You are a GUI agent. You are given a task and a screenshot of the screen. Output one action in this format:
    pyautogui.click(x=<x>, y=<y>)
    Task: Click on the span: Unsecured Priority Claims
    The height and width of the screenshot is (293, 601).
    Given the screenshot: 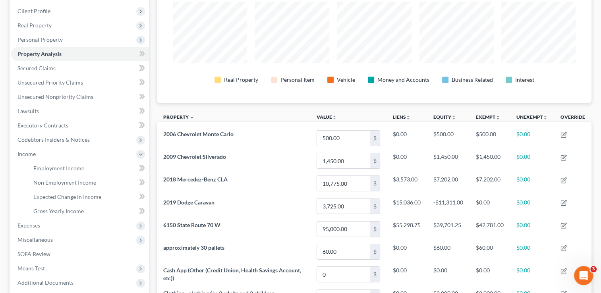 What is the action you would take?
    pyautogui.click(x=50, y=82)
    